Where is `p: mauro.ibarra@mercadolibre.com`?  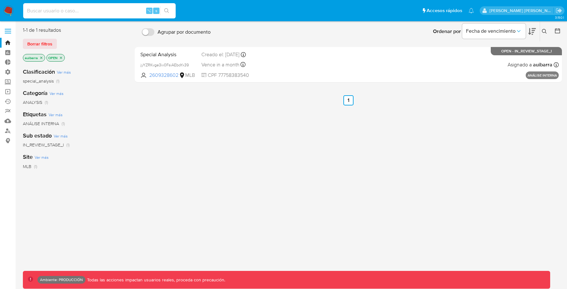
p: mauro.ibarra@mercadolibre.com is located at coordinates (522, 10).